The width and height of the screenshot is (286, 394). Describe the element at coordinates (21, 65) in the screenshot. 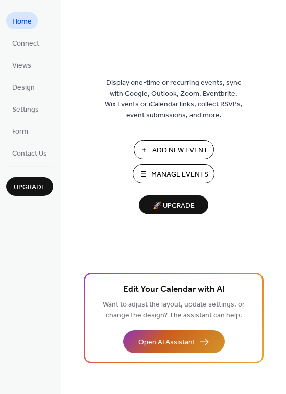

I see `span: Views` at that location.